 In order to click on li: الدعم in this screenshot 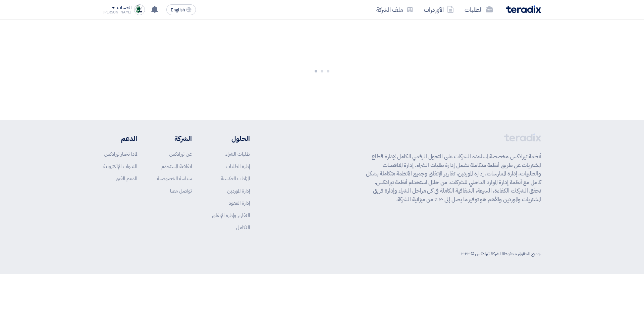, I will do `click(120, 139)`.